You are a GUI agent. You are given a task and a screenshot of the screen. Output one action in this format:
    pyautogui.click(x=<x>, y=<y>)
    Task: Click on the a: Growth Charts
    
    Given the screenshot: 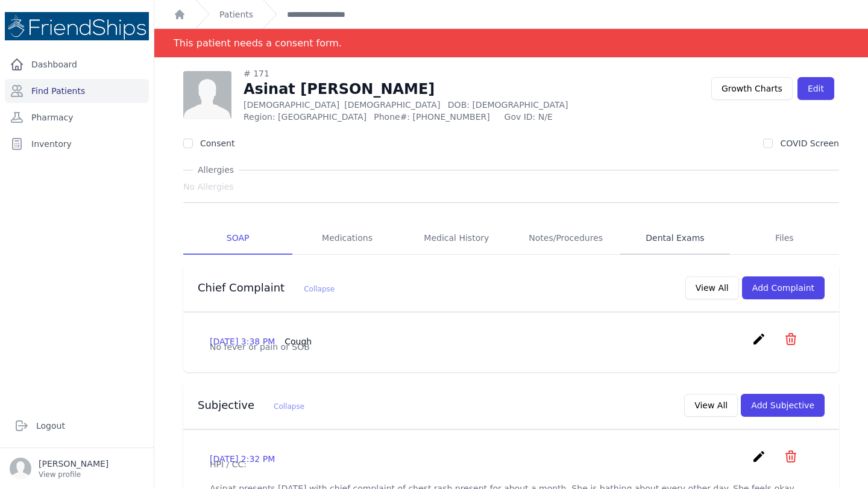 What is the action you would take?
    pyautogui.click(x=751, y=89)
    